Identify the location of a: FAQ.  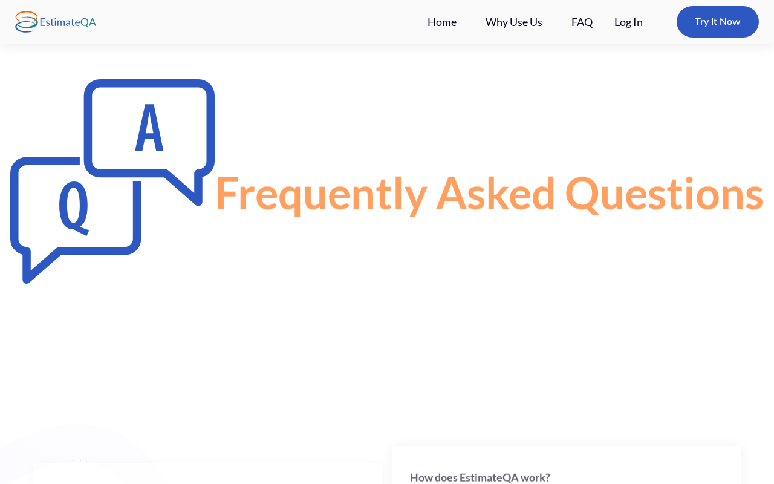
(578, 22).